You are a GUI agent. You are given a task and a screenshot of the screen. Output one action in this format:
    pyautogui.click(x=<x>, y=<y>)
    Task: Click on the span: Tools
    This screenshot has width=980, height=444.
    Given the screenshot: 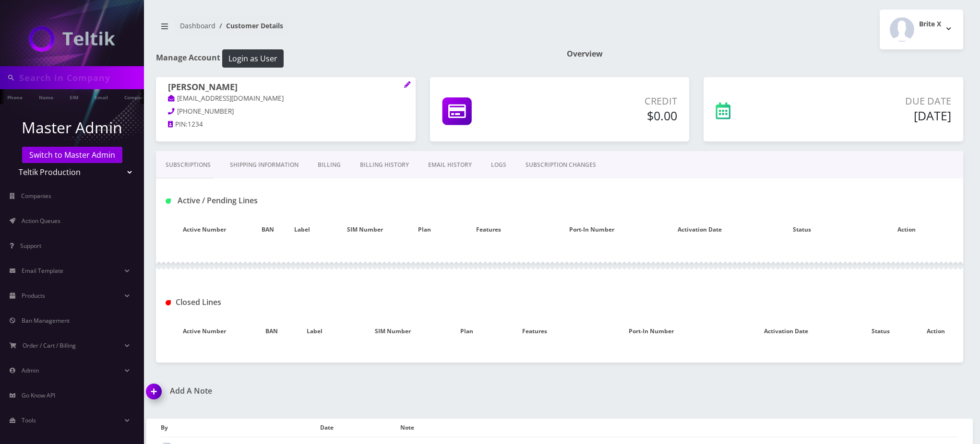 What is the action you would take?
    pyautogui.click(x=28, y=420)
    